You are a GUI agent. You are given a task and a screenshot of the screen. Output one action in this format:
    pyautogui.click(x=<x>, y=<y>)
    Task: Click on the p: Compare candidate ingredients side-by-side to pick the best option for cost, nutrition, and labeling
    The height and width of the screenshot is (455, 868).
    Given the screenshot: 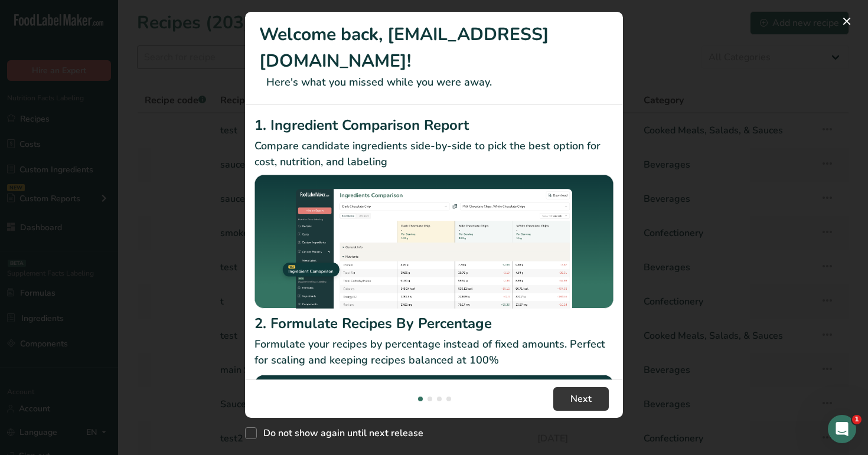 What is the action you would take?
    pyautogui.click(x=434, y=154)
    